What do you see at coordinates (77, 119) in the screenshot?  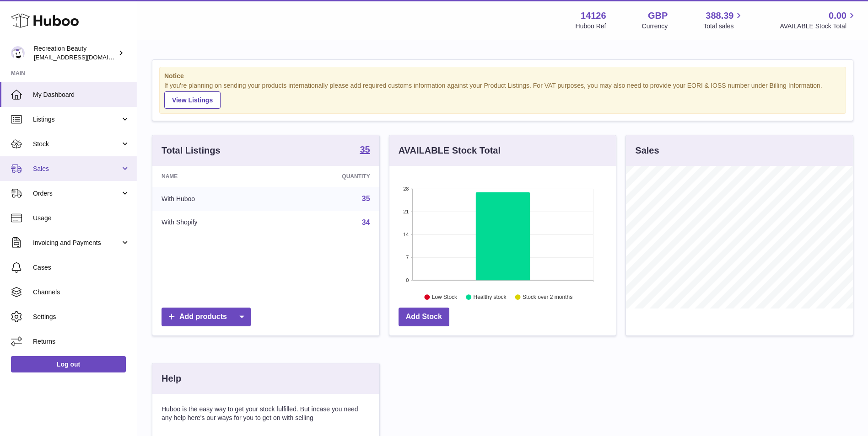 I see `span: Listings` at bounding box center [77, 119].